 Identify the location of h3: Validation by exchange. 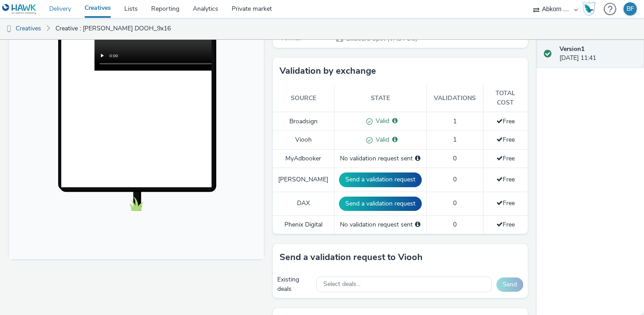
(328, 71).